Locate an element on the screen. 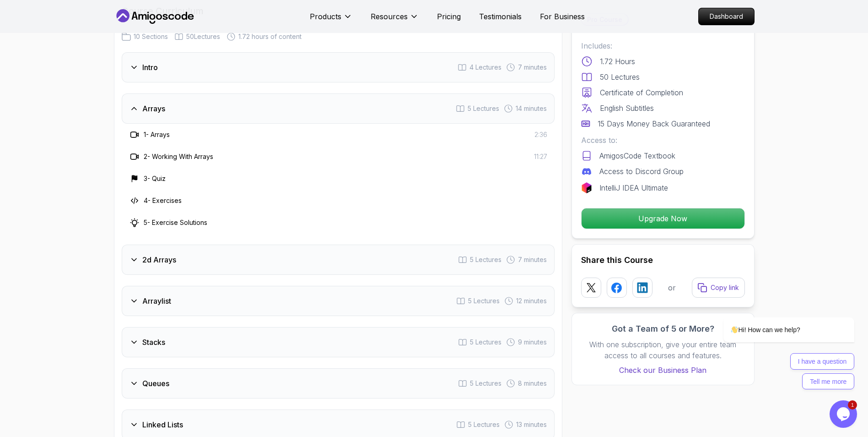 This screenshot has width=868, height=437. button: Stacks5 Lectures 9 minutes is located at coordinates (338, 342).